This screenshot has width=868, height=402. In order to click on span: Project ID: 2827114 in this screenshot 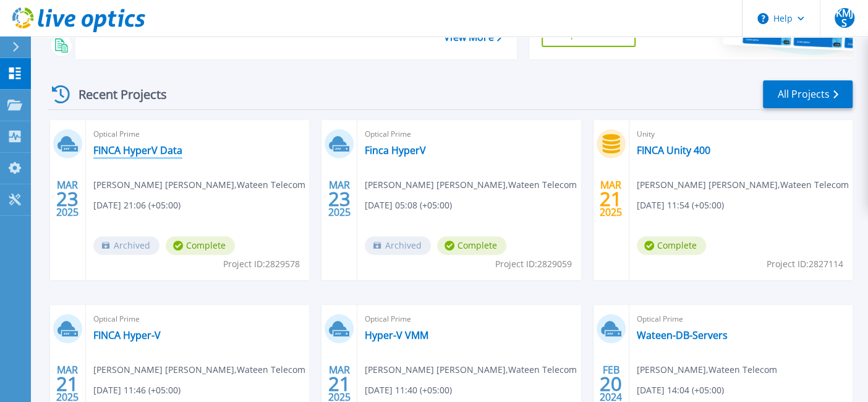, I will do `click(805, 265)`.